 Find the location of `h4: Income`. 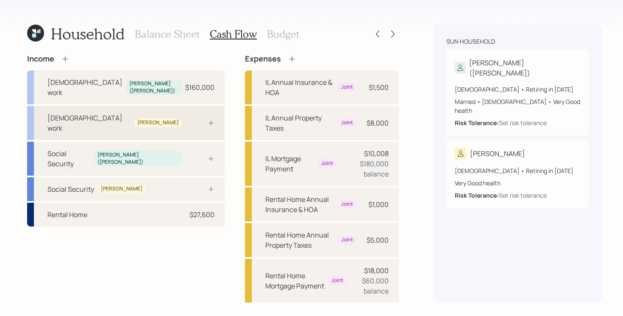

h4: Income is located at coordinates (41, 59).